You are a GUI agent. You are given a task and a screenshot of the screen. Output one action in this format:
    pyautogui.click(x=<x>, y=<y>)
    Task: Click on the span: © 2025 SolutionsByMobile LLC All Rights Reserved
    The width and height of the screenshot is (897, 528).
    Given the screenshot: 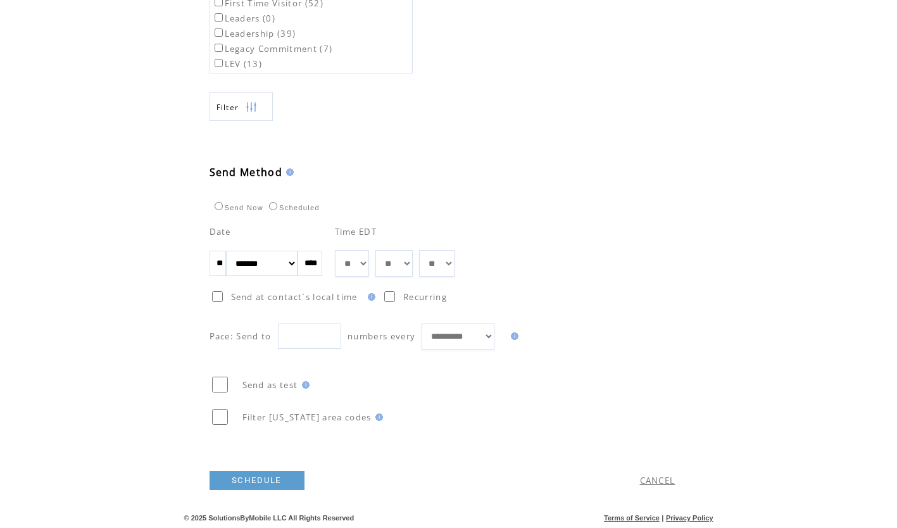 What is the action you would take?
    pyautogui.click(x=269, y=518)
    